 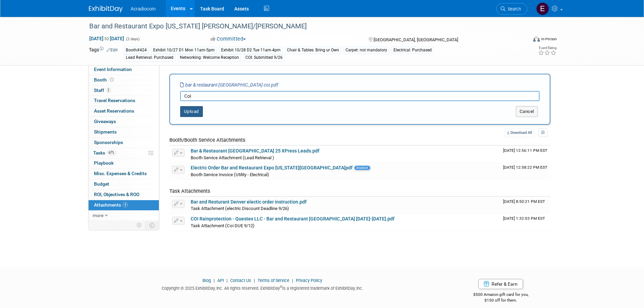 I want to click on span: Budget, so click(x=102, y=184).